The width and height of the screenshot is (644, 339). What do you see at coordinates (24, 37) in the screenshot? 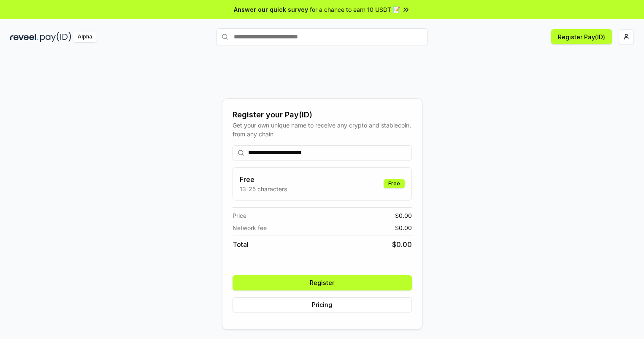
I see `img: reveel_dark` at bounding box center [24, 37].